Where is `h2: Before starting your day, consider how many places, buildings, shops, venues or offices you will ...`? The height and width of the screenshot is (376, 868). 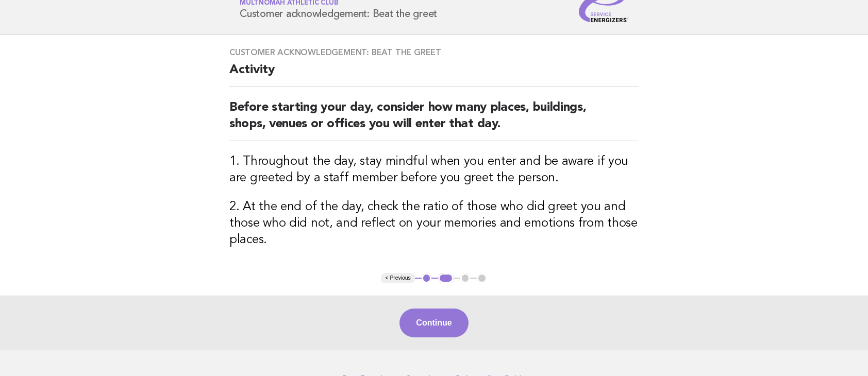
h2: Before starting your day, consider how many places, buildings, shops, venues or offices you will ... is located at coordinates (434, 120).